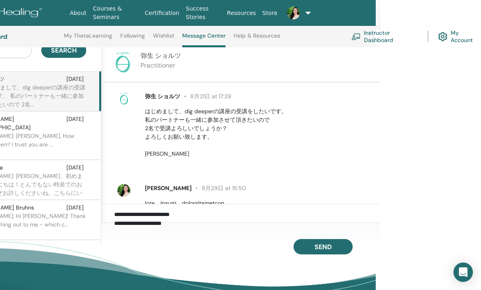 The height and width of the screenshot is (290, 481). Describe the element at coordinates (463, 272) in the screenshot. I see `div: Open Intercom Messenger` at that location.